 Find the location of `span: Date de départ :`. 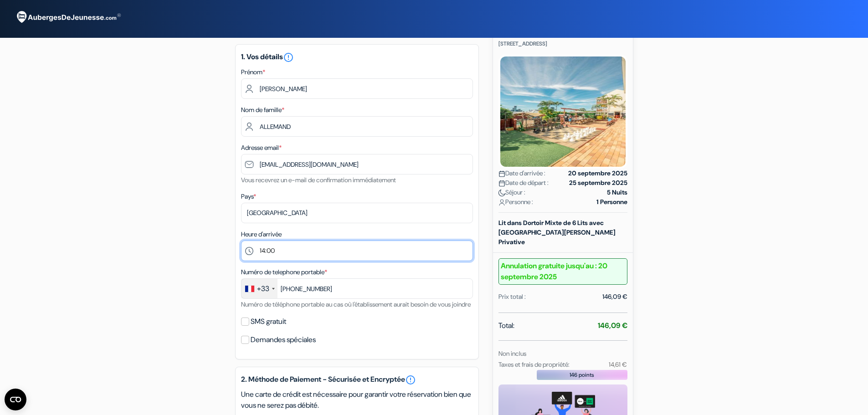

span: Date de départ : is located at coordinates (524, 182).